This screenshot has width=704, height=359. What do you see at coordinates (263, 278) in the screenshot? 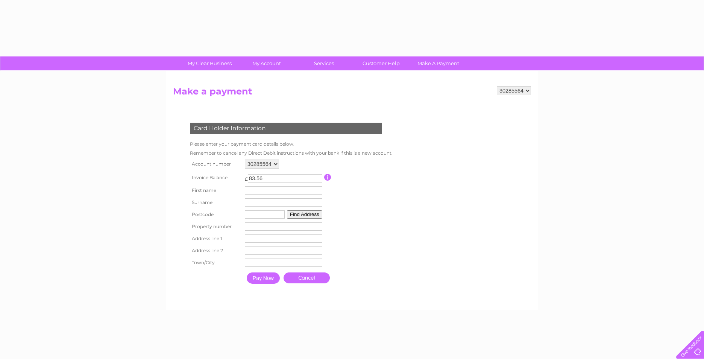
I see `input: Pay Now` at bounding box center [263, 278].